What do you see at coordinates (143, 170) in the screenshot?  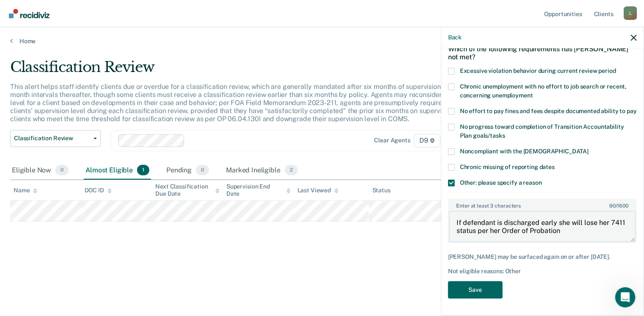 I see `span: 1` at bounding box center [143, 170].